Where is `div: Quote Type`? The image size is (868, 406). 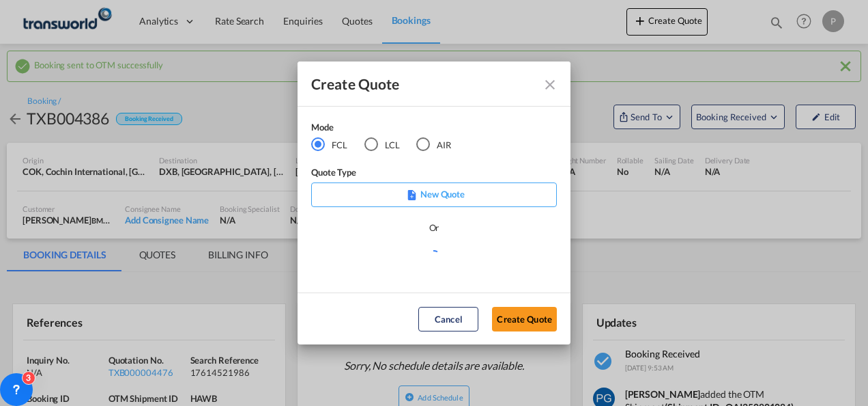
div: Quote Type is located at coordinates (434, 174).